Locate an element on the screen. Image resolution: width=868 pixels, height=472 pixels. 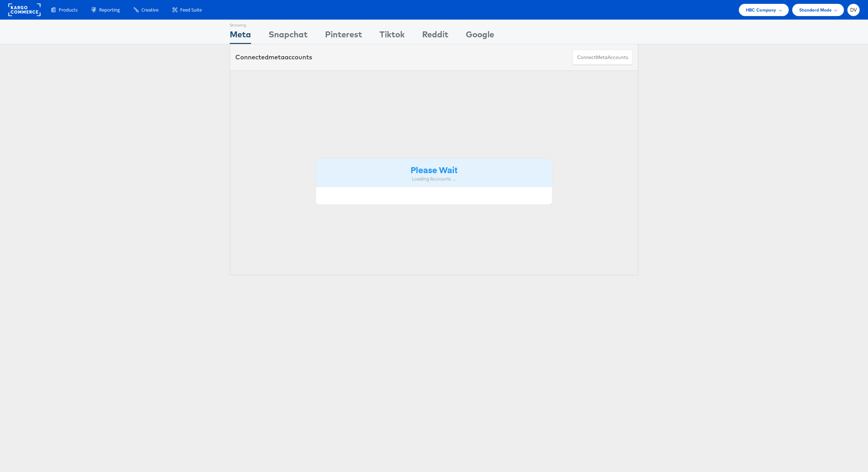
div: Google is located at coordinates (480, 36).